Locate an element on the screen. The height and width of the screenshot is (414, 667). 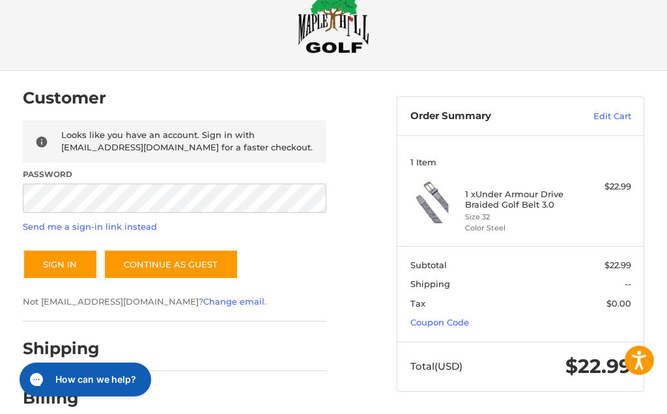
button: Sign In is located at coordinates (60, 264).